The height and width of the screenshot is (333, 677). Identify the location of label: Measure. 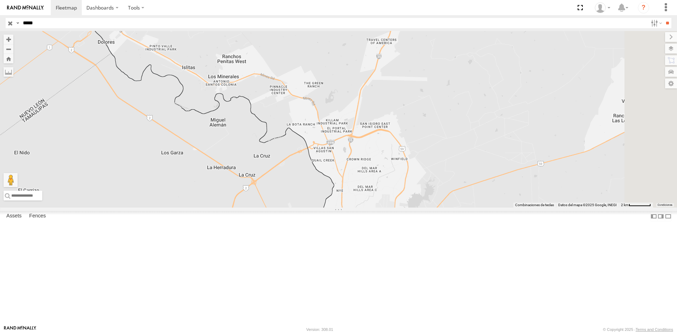
(8, 72).